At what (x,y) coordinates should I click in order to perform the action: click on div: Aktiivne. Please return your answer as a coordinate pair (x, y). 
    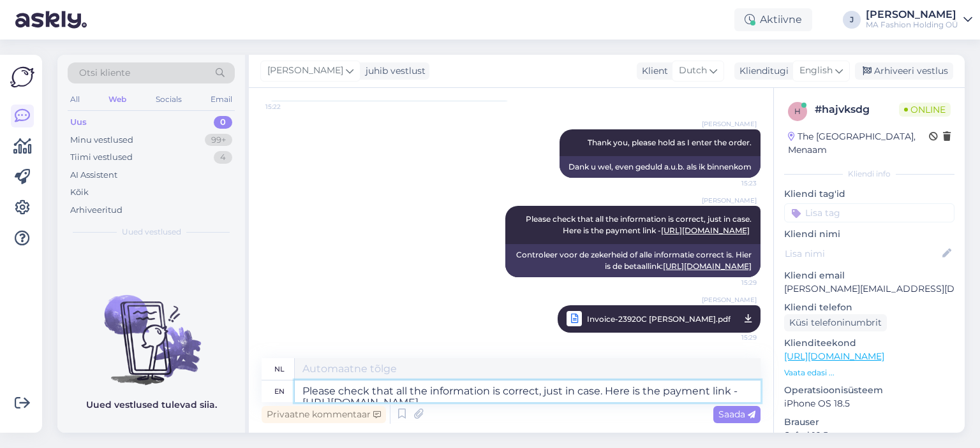
    Looking at the image, I should click on (774, 20).